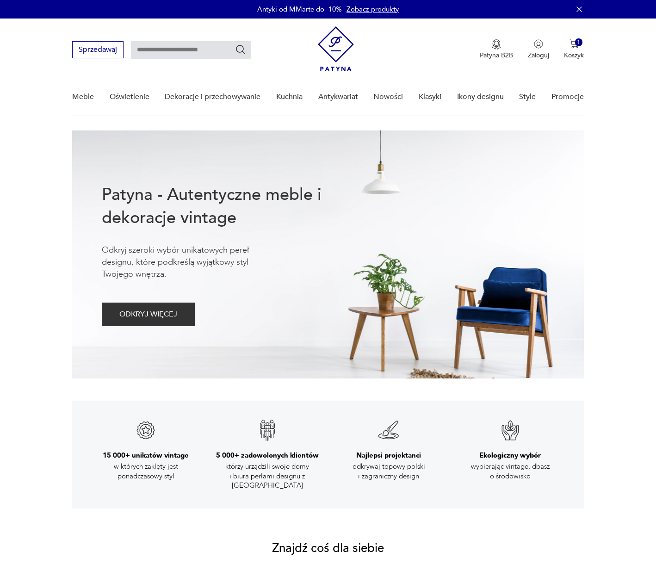 Image resolution: width=656 pixels, height=564 pixels. I want to click on a: Promocje, so click(568, 97).